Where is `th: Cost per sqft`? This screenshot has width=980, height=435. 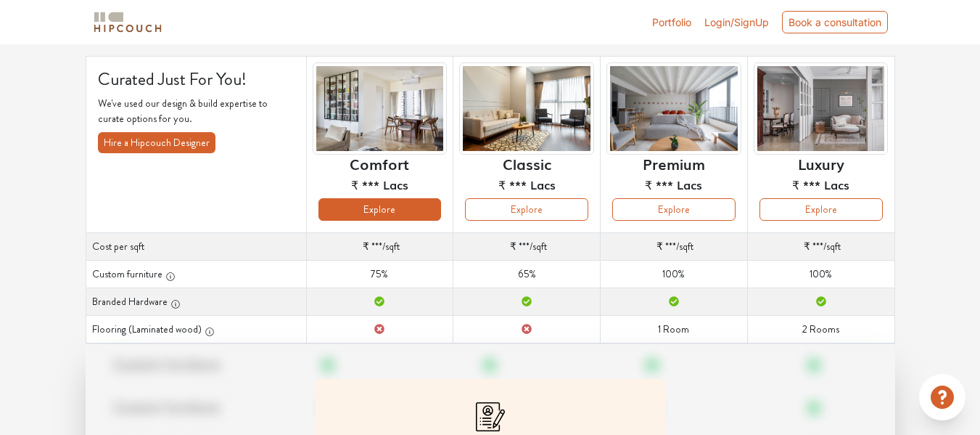
th: Cost per sqft is located at coordinates (196, 247).